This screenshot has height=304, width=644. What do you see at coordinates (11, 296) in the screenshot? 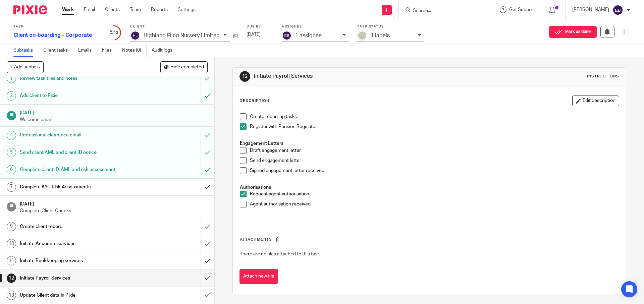
I see `div: 13` at bounding box center [11, 296].